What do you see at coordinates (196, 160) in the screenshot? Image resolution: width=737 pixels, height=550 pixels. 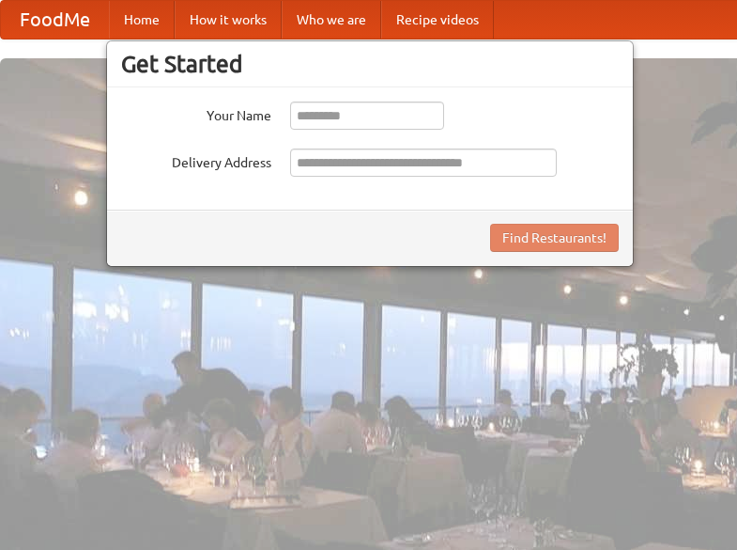 I see `label: Delivery Address` at bounding box center [196, 160].